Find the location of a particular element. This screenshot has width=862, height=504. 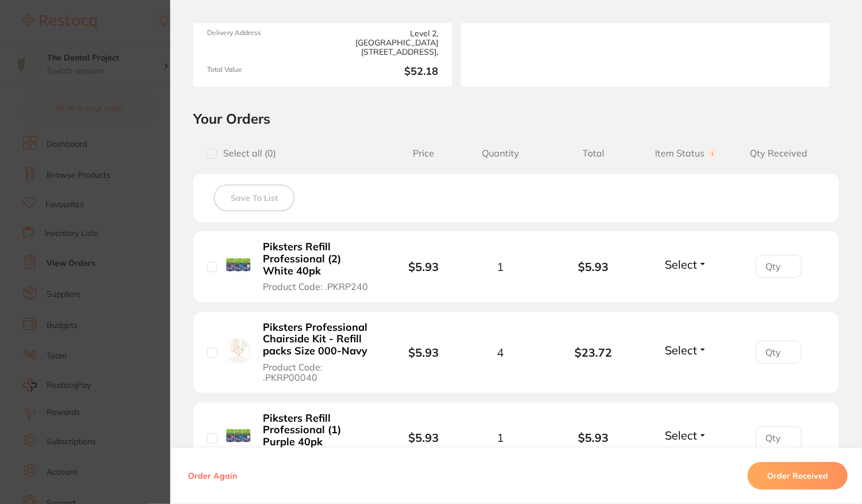

b: Piksters Professional Chairside Kit - Refill packs Size 000-Navy is located at coordinates (317, 340).